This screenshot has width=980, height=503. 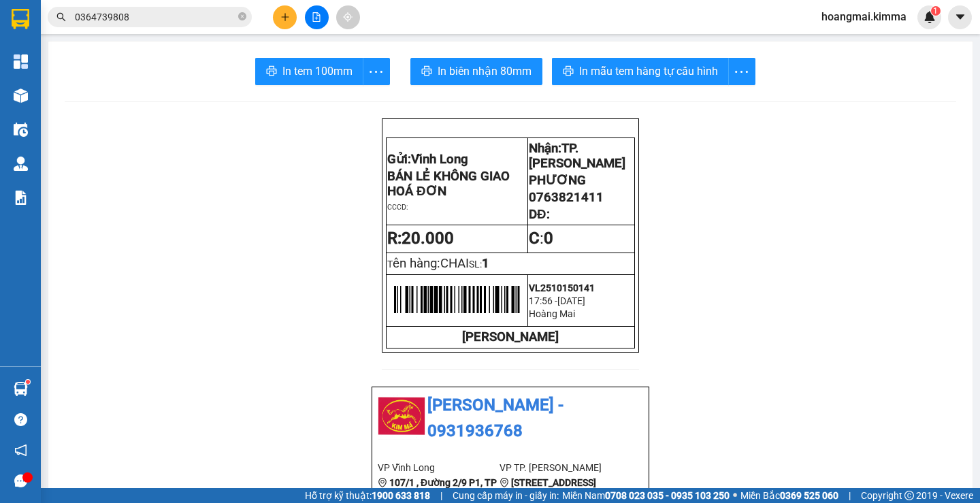 What do you see at coordinates (439, 468) in the screenshot?
I see `li: VP Vĩnh Long` at bounding box center [439, 468].